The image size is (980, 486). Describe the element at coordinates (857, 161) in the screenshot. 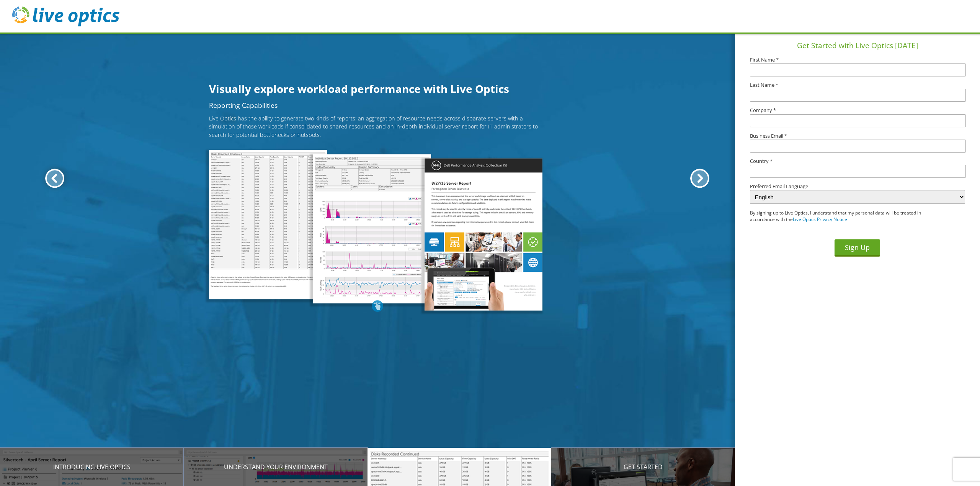

I see `label: Country *` at that location.